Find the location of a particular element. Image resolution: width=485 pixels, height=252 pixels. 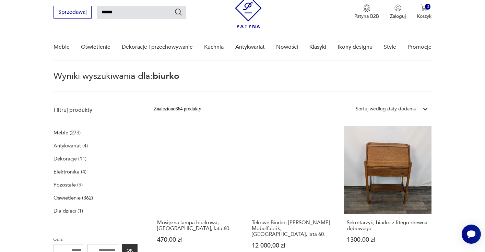

a: Kuchnia is located at coordinates (214, 47).